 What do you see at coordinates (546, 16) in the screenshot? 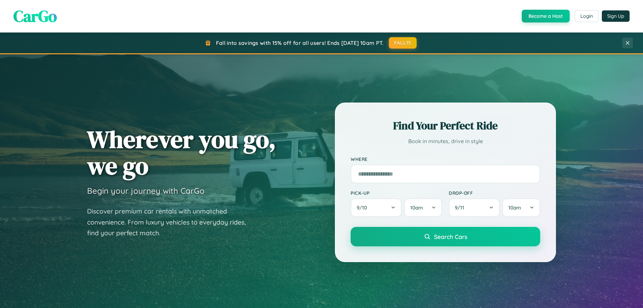
I see `button: Become a Host` at bounding box center [546, 16].